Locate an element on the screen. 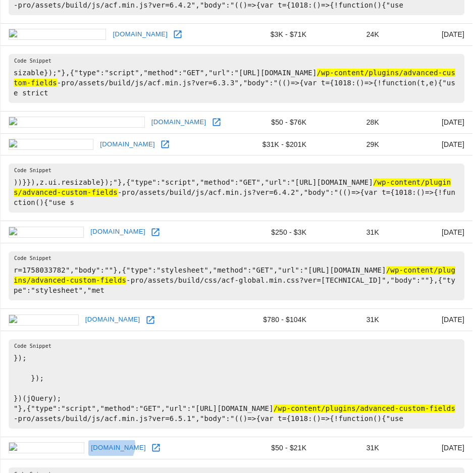 Image resolution: width=476 pixels, height=473 pixels. a: Open nofima.no in new window is located at coordinates (156, 448).